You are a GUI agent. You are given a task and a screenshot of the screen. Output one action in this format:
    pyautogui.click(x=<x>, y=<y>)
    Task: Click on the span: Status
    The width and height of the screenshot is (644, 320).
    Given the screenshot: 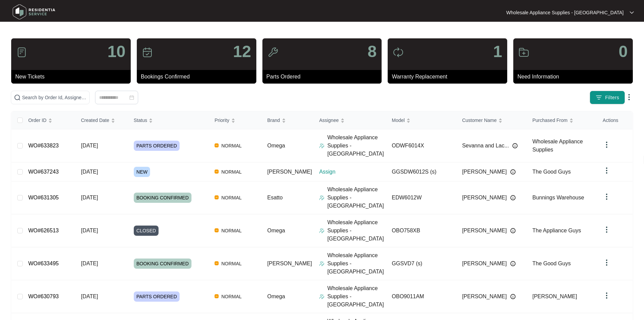 What is the action you would take?
    pyautogui.click(x=140, y=120)
    